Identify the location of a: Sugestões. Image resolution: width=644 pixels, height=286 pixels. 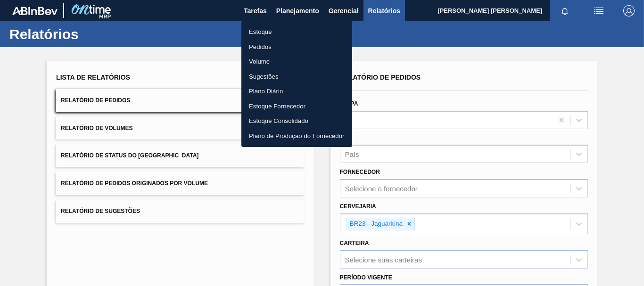
(296, 77).